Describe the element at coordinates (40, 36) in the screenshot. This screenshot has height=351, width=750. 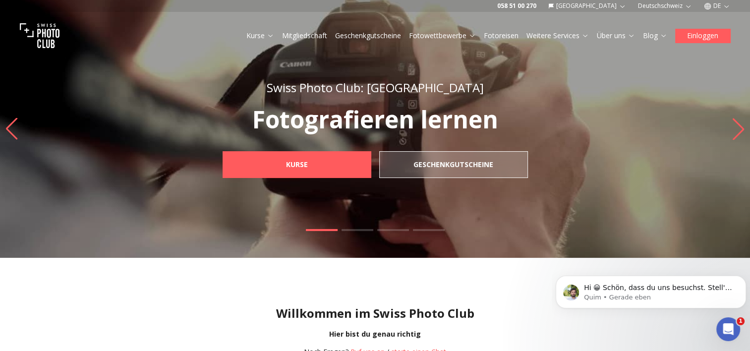
I see `img: Swiss photo club` at that location.